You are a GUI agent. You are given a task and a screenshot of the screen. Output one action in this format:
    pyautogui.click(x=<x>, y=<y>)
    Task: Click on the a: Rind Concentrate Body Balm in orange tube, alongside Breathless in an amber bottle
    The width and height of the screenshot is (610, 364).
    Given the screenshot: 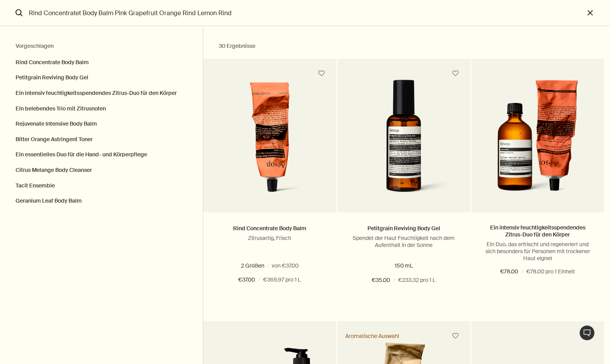 What is the action you would take?
    pyautogui.click(x=538, y=146)
    